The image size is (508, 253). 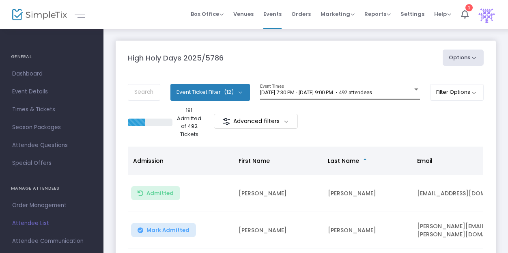 What do you see at coordinates (229, 92) in the screenshot?
I see `span: (12)` at bounding box center [229, 92].